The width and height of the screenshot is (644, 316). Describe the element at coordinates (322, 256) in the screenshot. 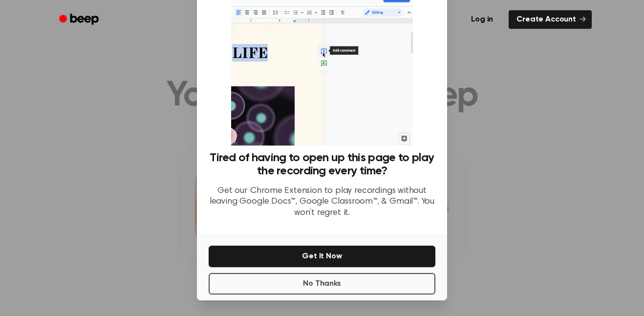

I see `button: Get It Now` at that location.